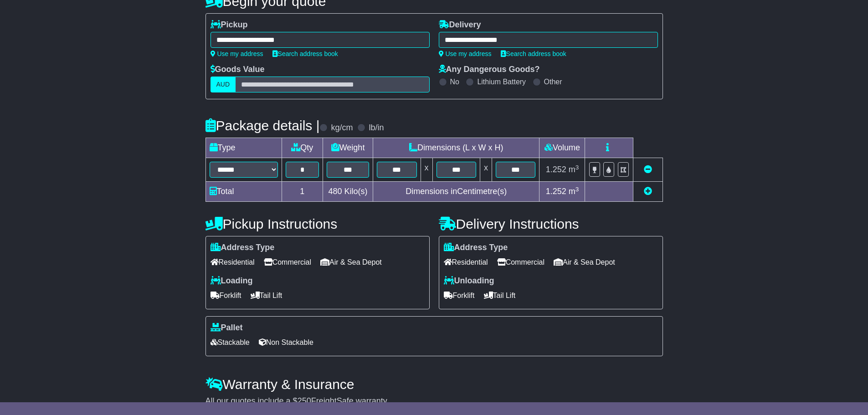 The width and height of the screenshot is (868, 415). Describe the element at coordinates (553, 82) in the screenshot. I see `label: Other` at that location.